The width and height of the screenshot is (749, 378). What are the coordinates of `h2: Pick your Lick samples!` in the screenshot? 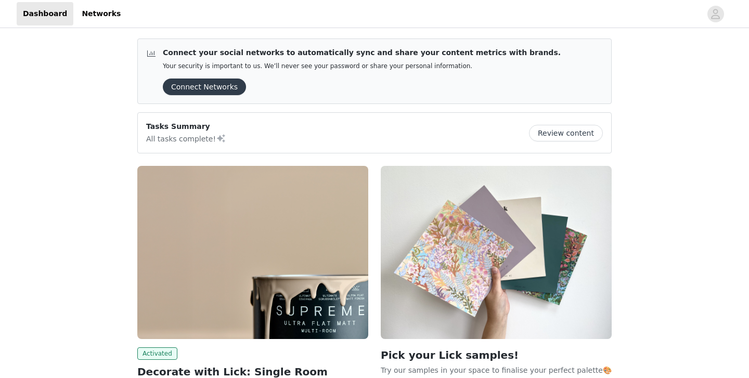 It's located at (496, 355).